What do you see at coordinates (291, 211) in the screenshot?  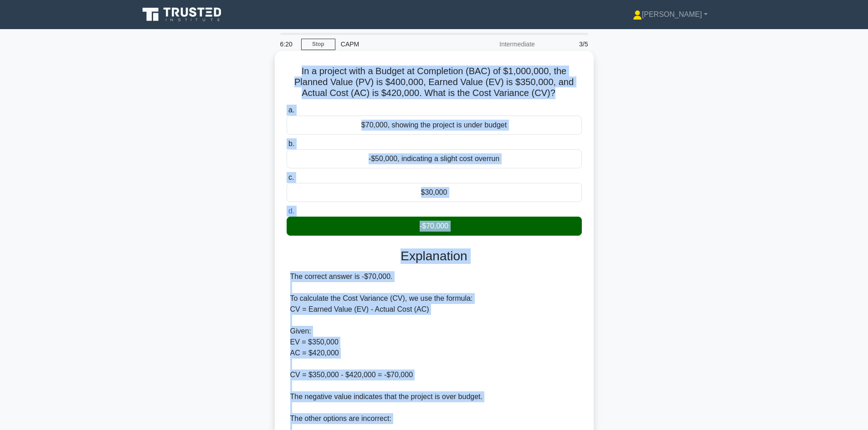 I see `span: d.` at bounding box center [291, 211].